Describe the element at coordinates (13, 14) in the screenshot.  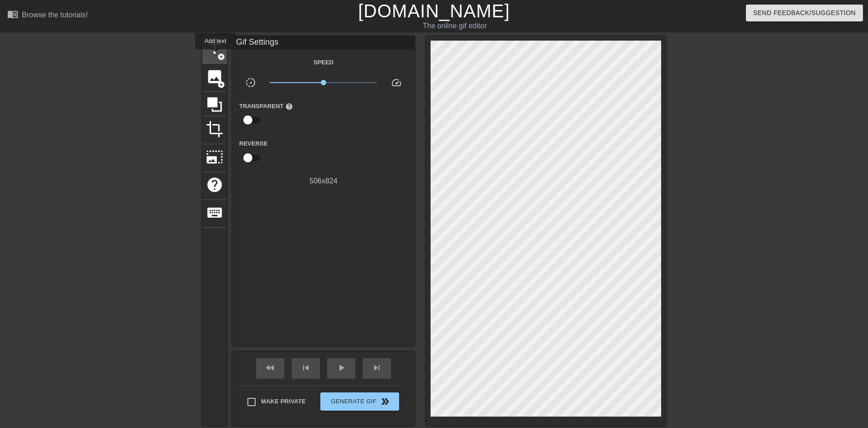
I see `span: menu_book` at that location.